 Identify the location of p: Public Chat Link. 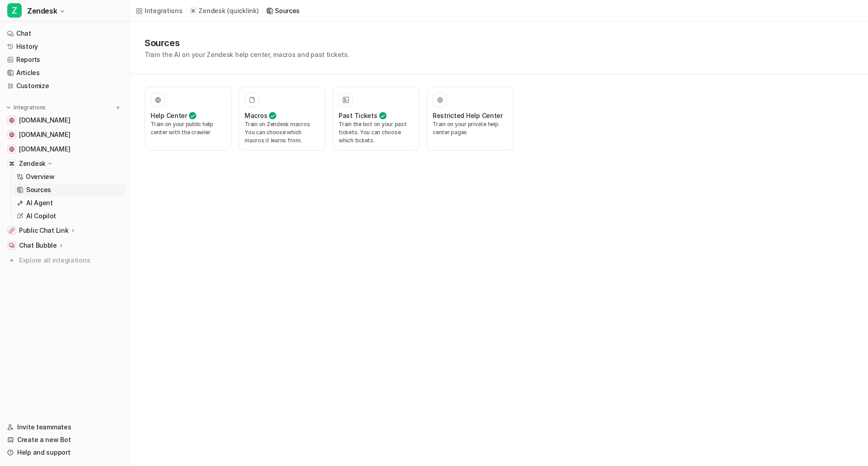
(44, 230).